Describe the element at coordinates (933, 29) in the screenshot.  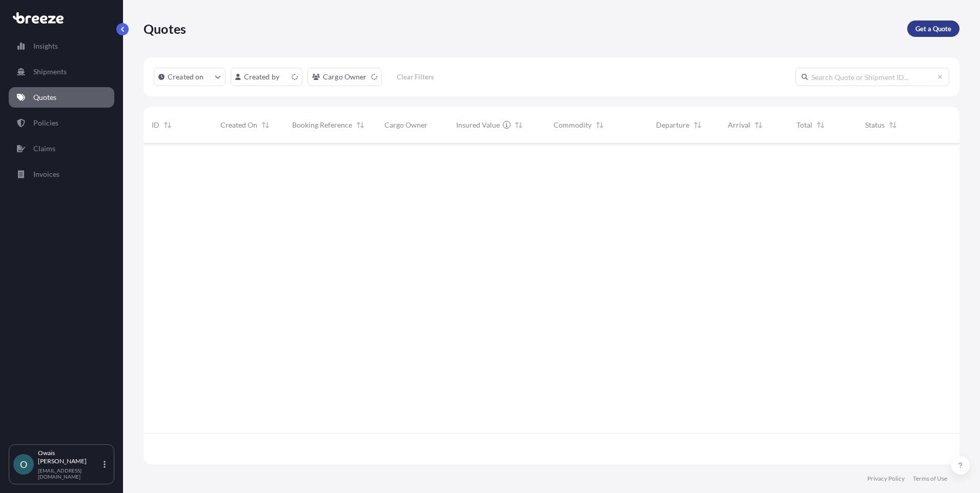
I see `a: Get a Quote` at that location.